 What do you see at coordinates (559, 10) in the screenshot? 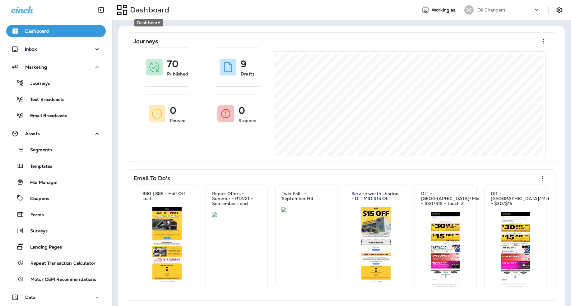
I see `button: Settings` at bounding box center [559, 10].